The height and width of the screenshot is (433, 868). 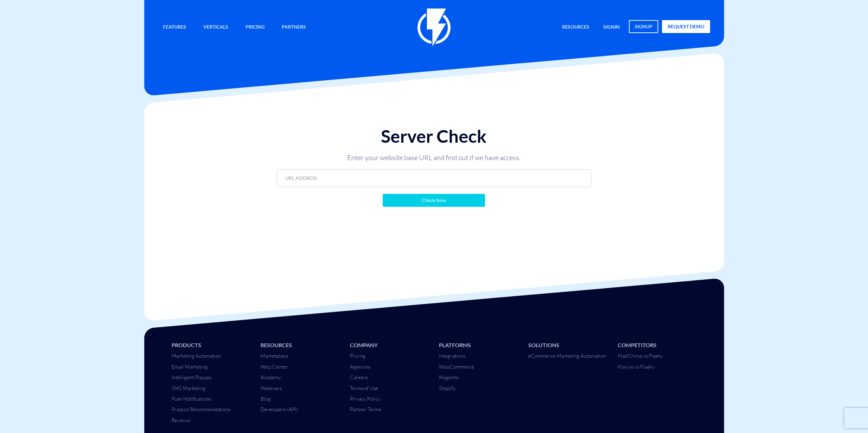 I want to click on li: Products, so click(x=211, y=346).